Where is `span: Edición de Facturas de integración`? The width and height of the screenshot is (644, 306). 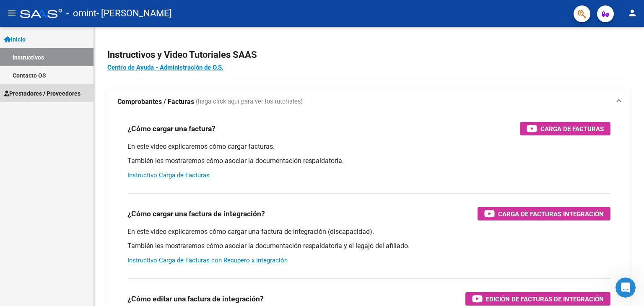 span: Edición de Facturas de integración is located at coordinates (545, 299).